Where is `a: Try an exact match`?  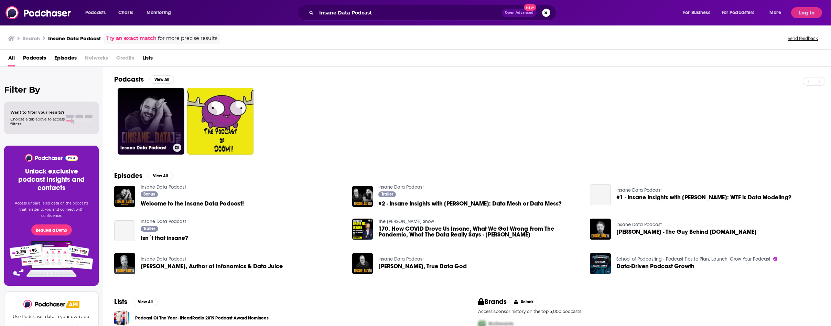
a: Try an exact match is located at coordinates (131, 38).